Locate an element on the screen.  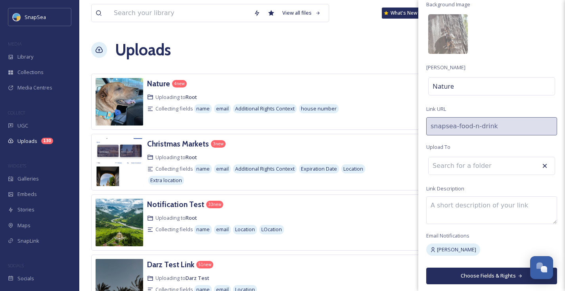
h3: Christmas Markets is located at coordinates (178, 144).